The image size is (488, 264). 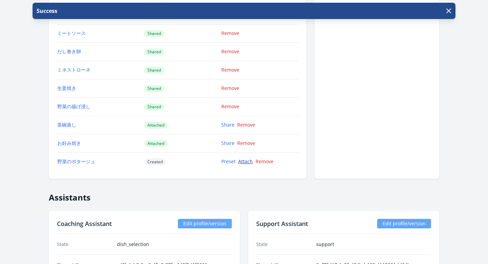 What do you see at coordinates (69, 51) in the screenshot?
I see `a: だし巻き卵` at bounding box center [69, 51].